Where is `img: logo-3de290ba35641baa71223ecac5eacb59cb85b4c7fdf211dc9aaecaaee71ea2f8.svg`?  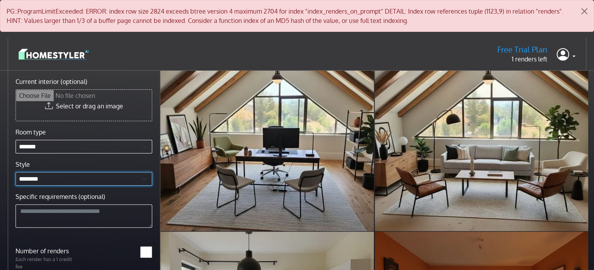 img: logo-3de290ba35641baa71223ecac5eacb59cb85b4c7fdf211dc9aaecaaee71ea2f8.svg is located at coordinates (54, 54).